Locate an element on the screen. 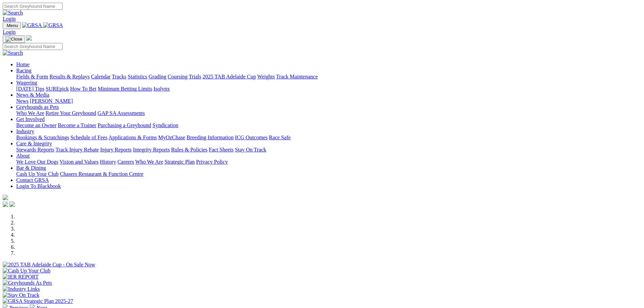  a: Strategic Plan is located at coordinates (180, 162).